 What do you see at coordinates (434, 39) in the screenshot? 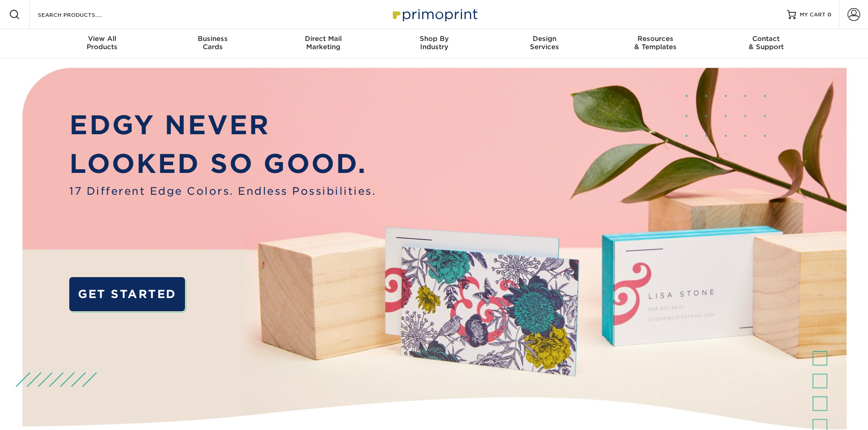
I see `span: Shop By` at bounding box center [434, 39].